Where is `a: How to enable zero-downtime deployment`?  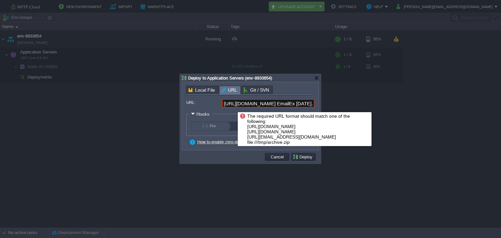
a: How to enable zero-downtime deployment is located at coordinates (236, 142).